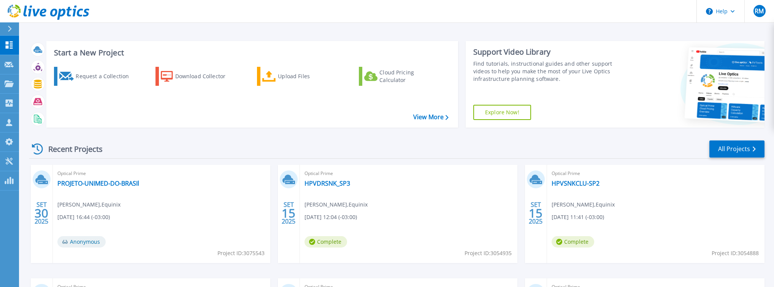 This screenshot has width=774, height=287. Describe the element at coordinates (198, 76) in the screenshot. I see `a: Download Collector` at that location.